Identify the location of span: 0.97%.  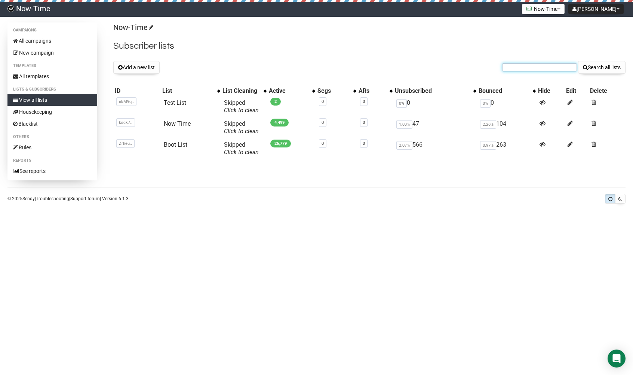
(488, 145).